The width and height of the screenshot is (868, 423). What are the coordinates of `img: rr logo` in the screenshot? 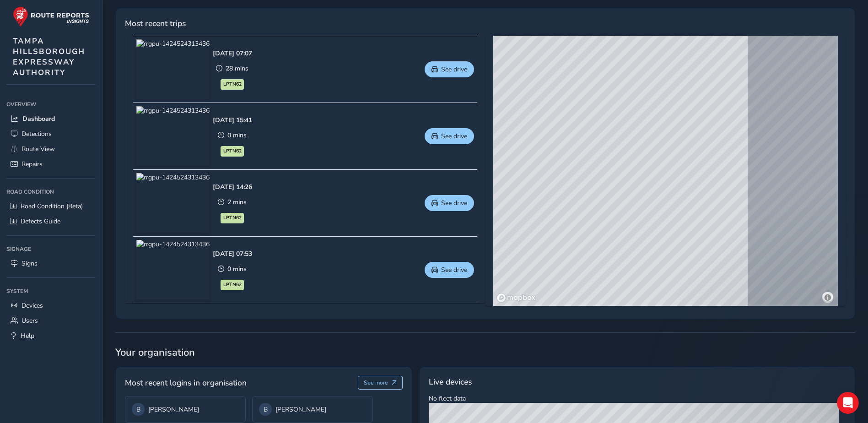 It's located at (51, 16).